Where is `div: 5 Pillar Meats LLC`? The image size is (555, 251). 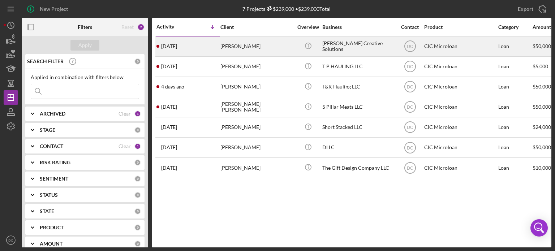
div: 5 Pillar Meats LLC is located at coordinates (359, 107).